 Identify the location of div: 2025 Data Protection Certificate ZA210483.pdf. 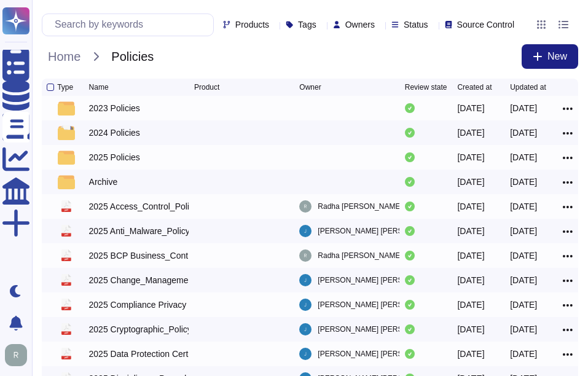
(139, 354).